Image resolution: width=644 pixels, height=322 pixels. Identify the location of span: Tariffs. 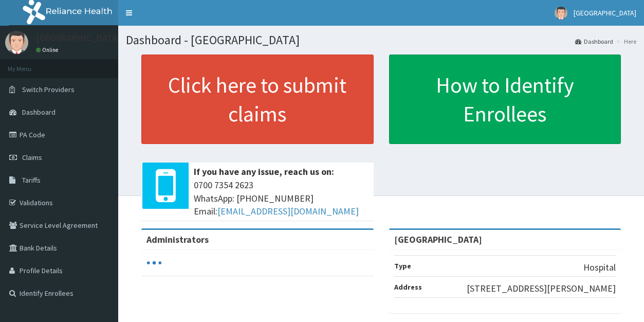
(31, 180).